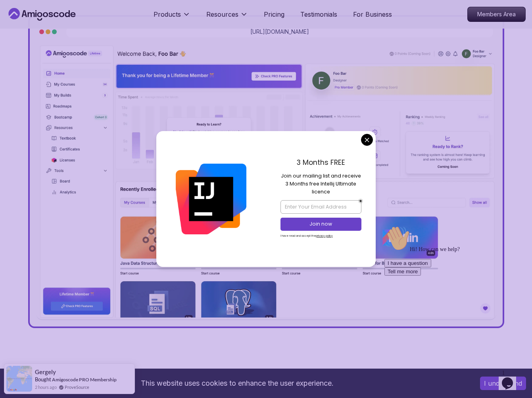 This screenshot has width=532, height=398. I want to click on span: Gergely, so click(45, 372).